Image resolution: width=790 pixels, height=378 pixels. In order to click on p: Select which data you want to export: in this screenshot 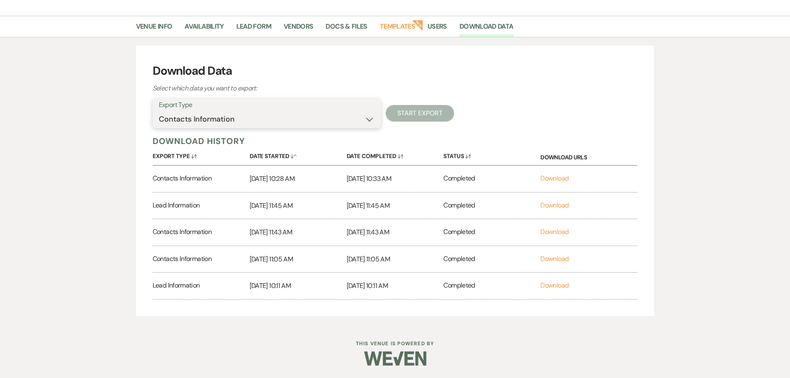, I will do `click(298, 88)`.